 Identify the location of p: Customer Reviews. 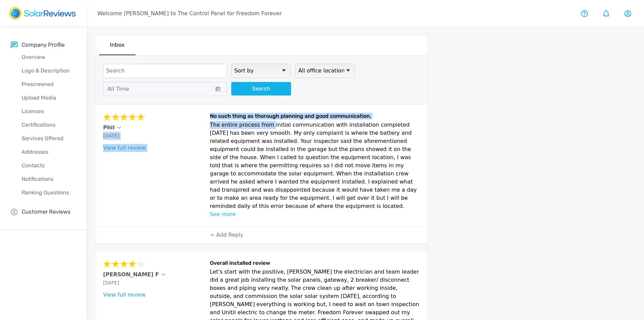
(46, 212).